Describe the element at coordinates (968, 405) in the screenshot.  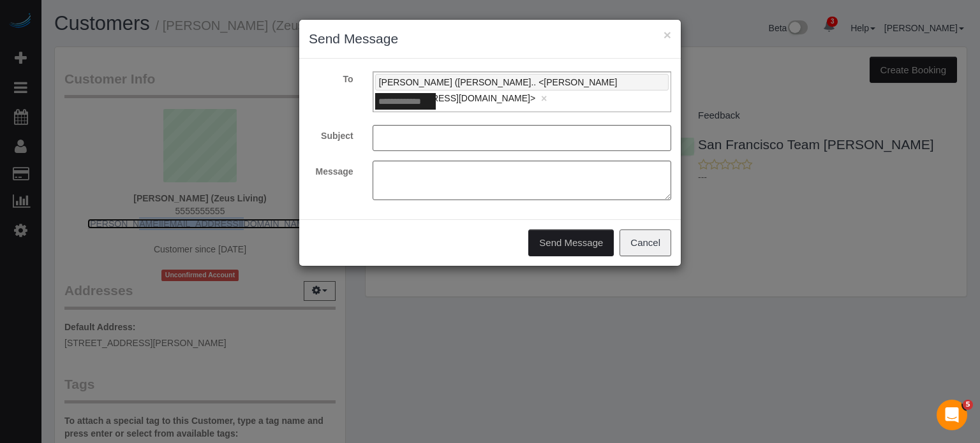
I see `span: 5` at that location.